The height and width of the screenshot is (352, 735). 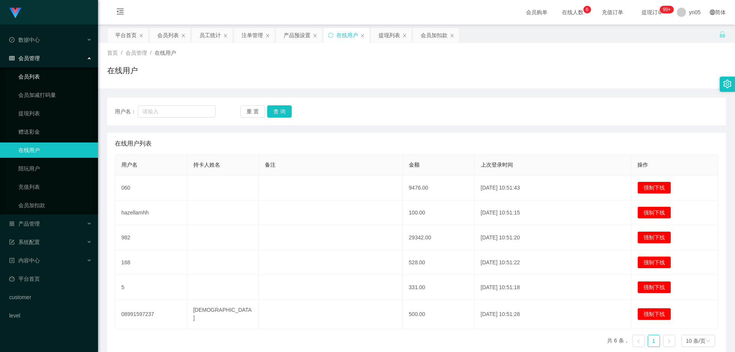 I want to click on span: 用户名, so click(x=129, y=165).